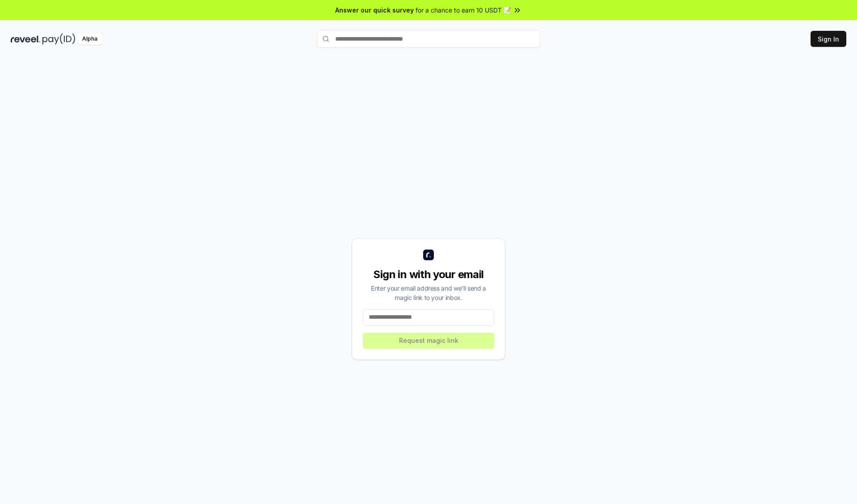  Describe the element at coordinates (428, 255) in the screenshot. I see `img: logo_small` at that location.